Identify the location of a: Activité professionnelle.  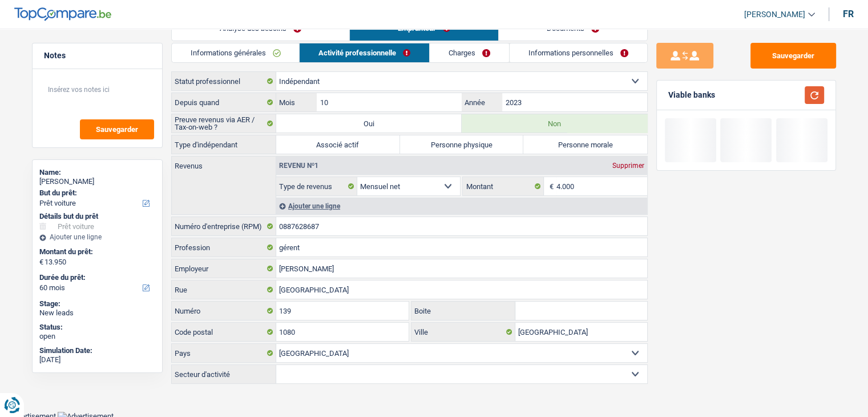
(364, 53).